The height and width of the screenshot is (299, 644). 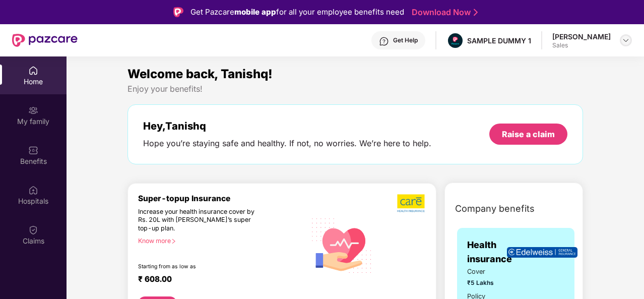 What do you see at coordinates (626, 40) in the screenshot?
I see `img: svg+xml;base64,PHN2ZyBpZD0iRHJvcGRvd24tMzJ4MzIiIHhtbG5zPSJodHRwOi8vd3d3LnczLm9yZy8yMDAwL3N2ZyIgd2...` at bounding box center [626, 40].